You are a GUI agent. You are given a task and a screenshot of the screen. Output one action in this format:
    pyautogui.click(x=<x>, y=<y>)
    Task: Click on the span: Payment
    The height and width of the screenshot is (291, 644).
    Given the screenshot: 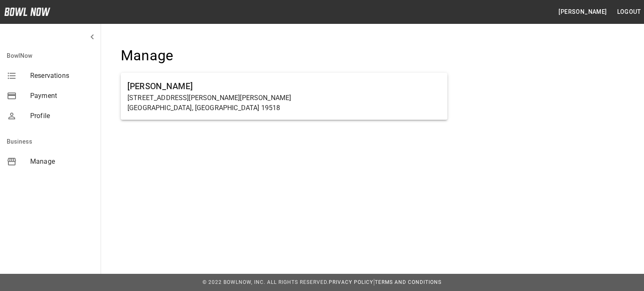 What is the action you would take?
    pyautogui.click(x=62, y=96)
    